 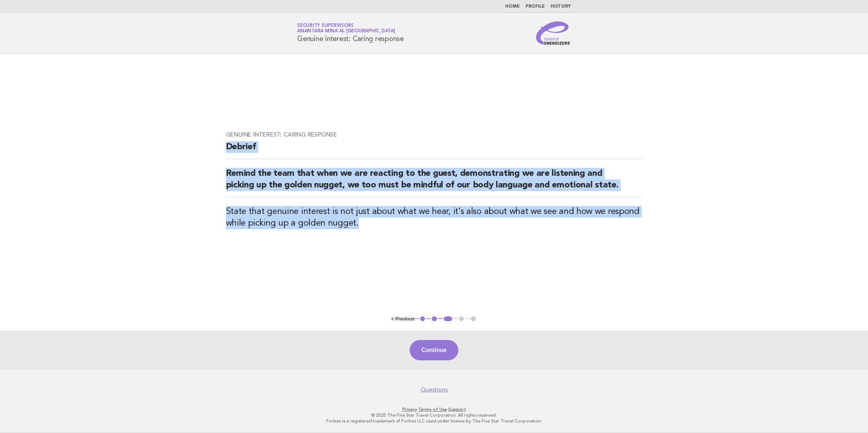 I want to click on h1: Genuine interest: Caring response, so click(x=350, y=33).